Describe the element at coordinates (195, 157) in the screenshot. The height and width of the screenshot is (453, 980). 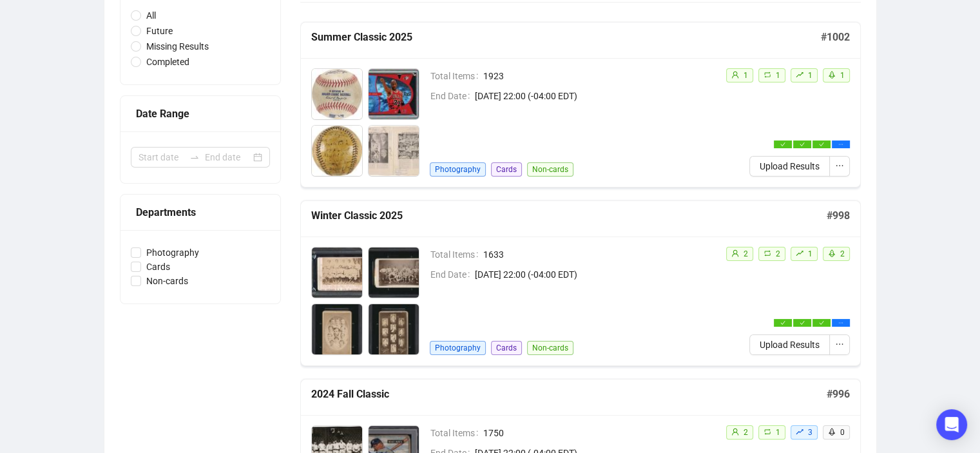
I see `span: to` at that location.